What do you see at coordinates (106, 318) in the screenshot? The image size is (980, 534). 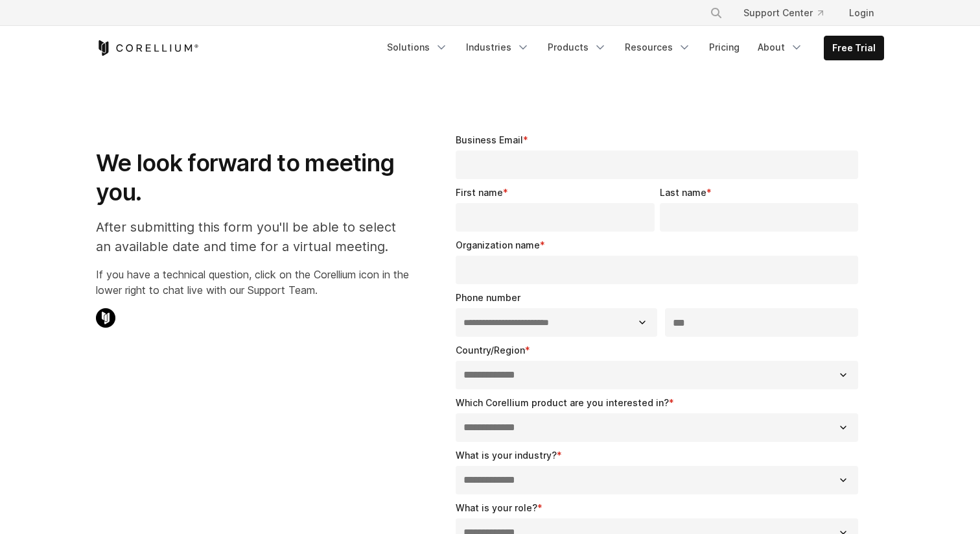 I see `img: Corellium Chat Icon` at bounding box center [106, 318].